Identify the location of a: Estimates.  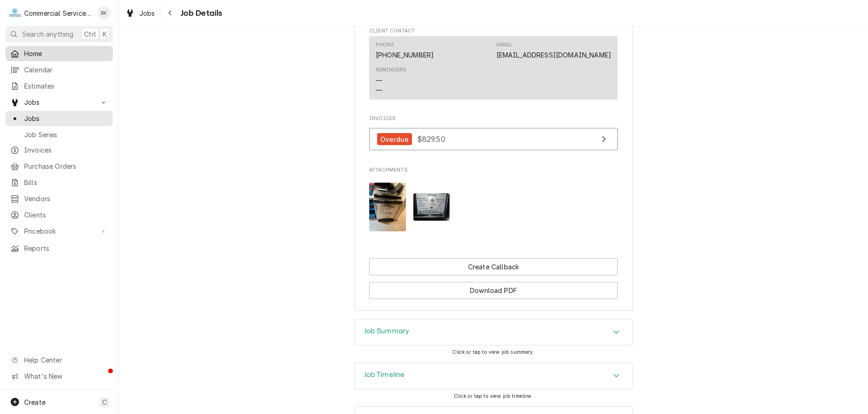
(59, 86).